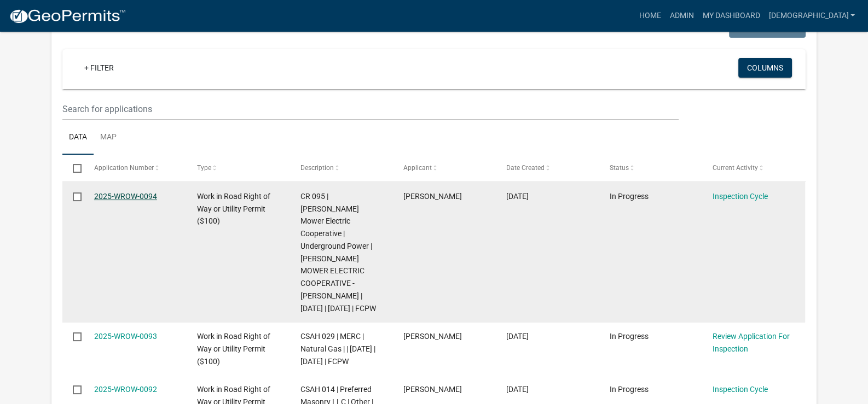 The image size is (868, 404). What do you see at coordinates (517, 196) in the screenshot?
I see `span: 10/06/2025` at bounding box center [517, 196].